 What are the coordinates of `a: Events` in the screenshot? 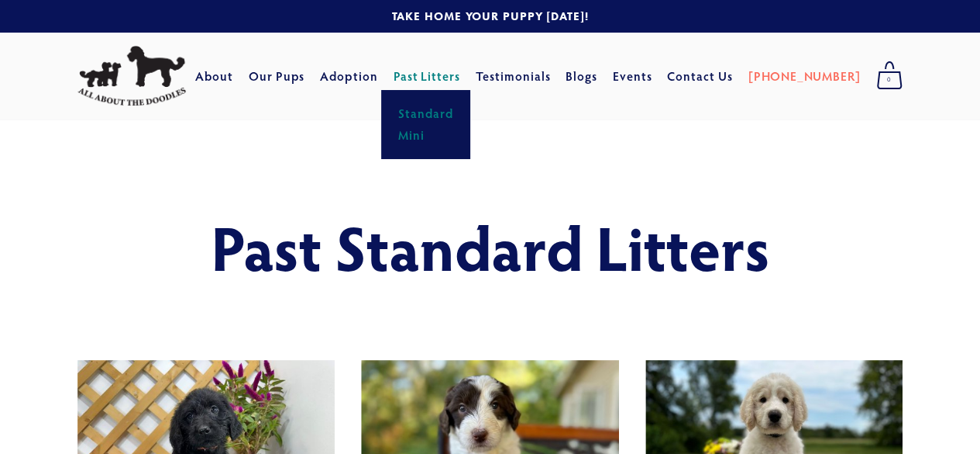 It's located at (632, 76).